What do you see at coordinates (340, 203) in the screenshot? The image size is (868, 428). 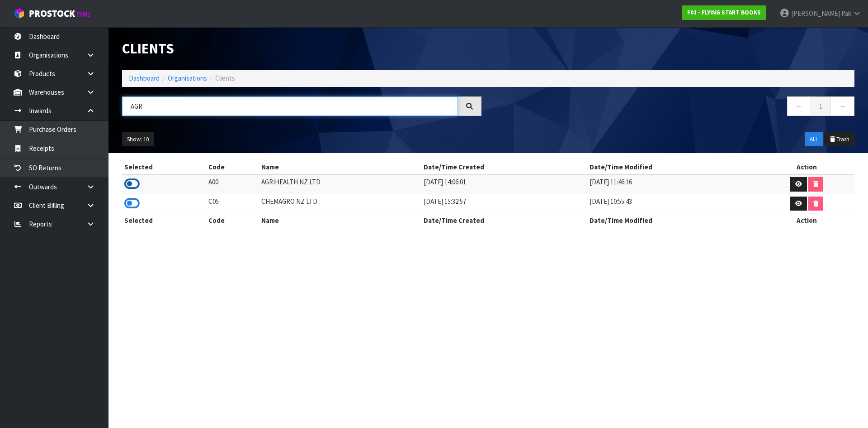 I see `td: CHEMAGRO NZ LTD` at bounding box center [340, 203].